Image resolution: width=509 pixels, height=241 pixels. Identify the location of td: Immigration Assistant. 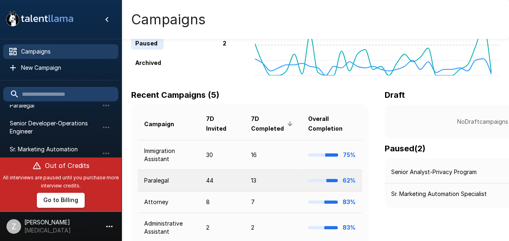
(168, 154).